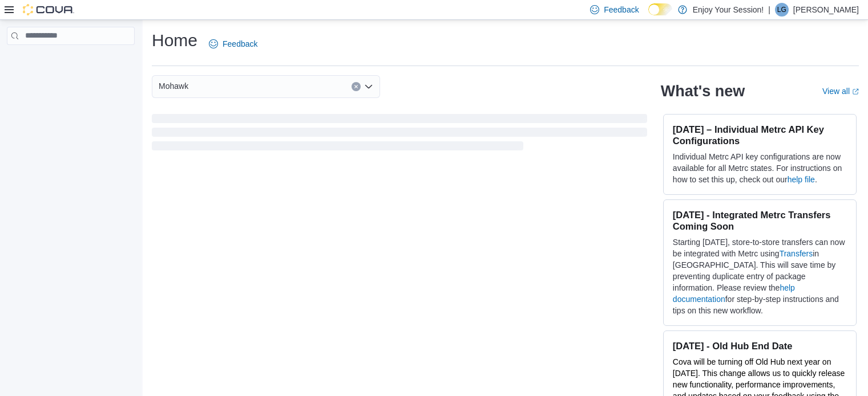 The width and height of the screenshot is (868, 396). Describe the element at coordinates (175, 40) in the screenshot. I see `h1: Home` at that location.